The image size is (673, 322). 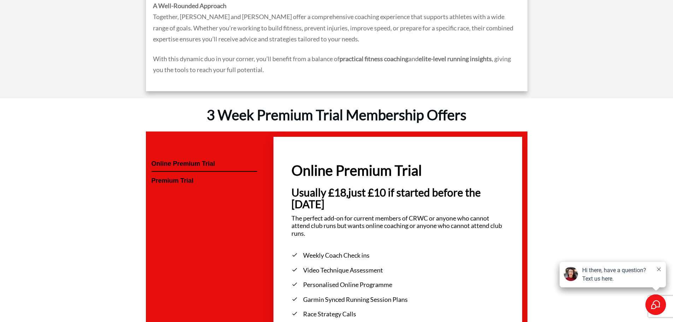 What do you see at coordinates (204, 163) in the screenshot?
I see `a: Online Premium Trial` at bounding box center [204, 163].